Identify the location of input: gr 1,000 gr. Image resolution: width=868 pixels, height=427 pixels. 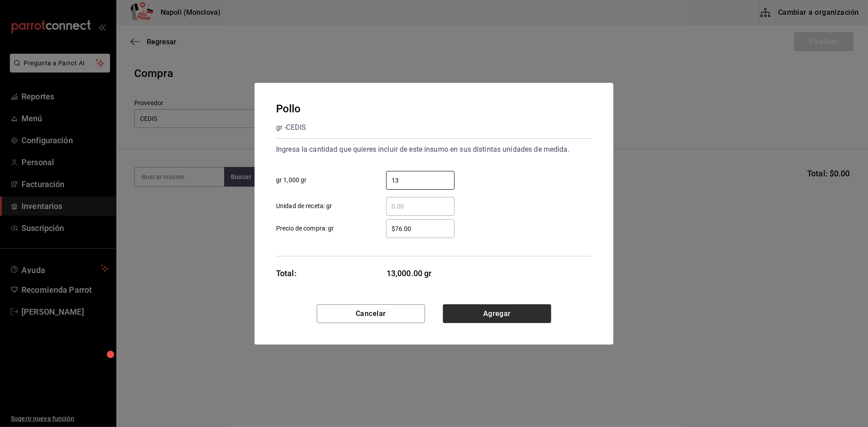
(420, 180).